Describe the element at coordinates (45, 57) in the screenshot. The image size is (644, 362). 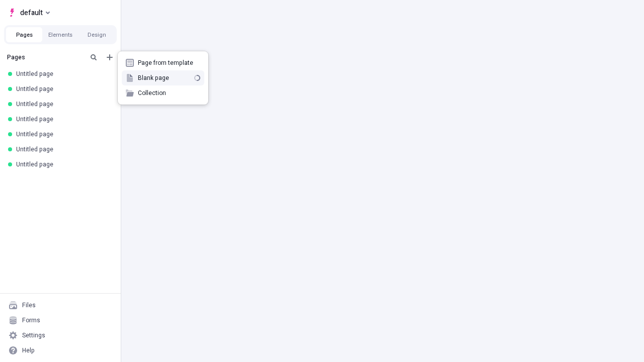
I see `div: Pages` at that location.